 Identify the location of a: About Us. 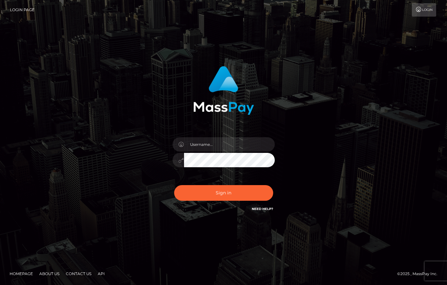
(49, 274).